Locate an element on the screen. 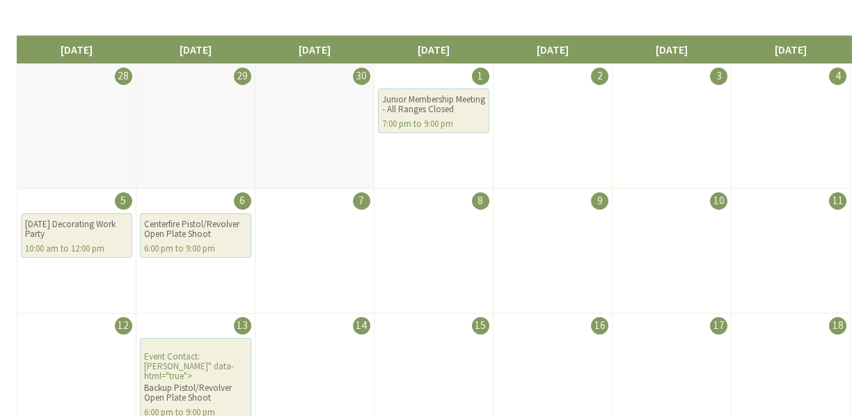  div: 1 is located at coordinates (480, 76).